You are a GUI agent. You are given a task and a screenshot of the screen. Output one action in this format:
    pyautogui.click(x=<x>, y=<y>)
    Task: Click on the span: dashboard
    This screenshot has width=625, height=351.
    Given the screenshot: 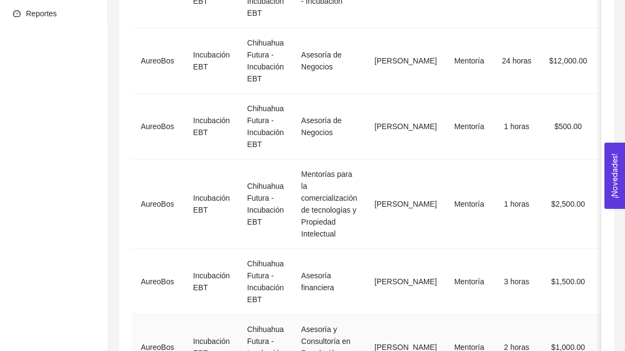 What is the action you would take?
    pyautogui.click(x=17, y=14)
    